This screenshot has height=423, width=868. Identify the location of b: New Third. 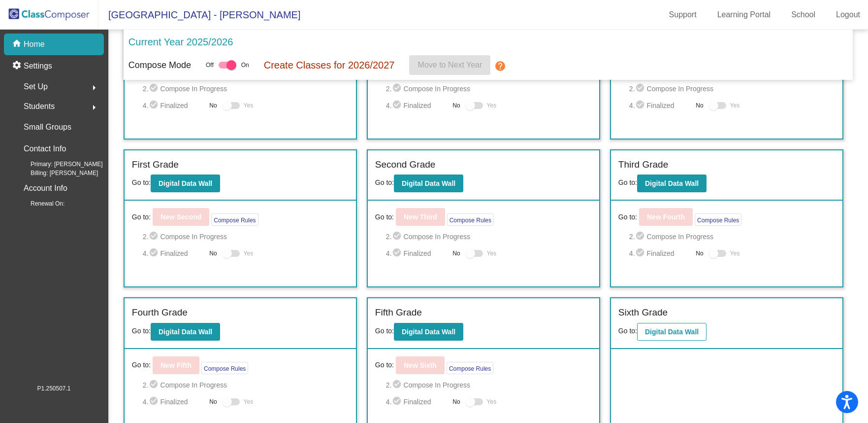
(421, 216).